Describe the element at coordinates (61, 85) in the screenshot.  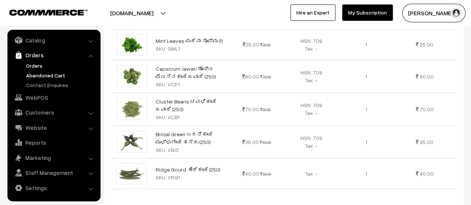
I see `a: Contact Enquires` at that location.